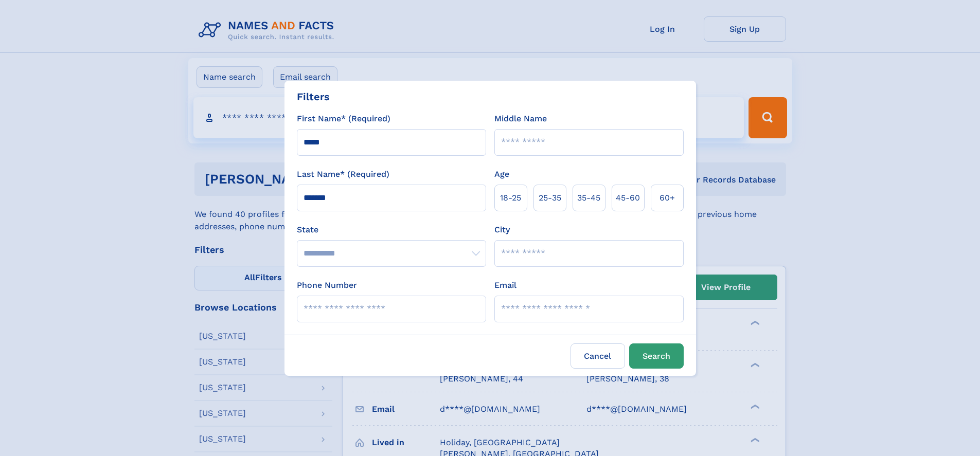  Describe the element at coordinates (313, 97) in the screenshot. I see `div: Filters` at that location.